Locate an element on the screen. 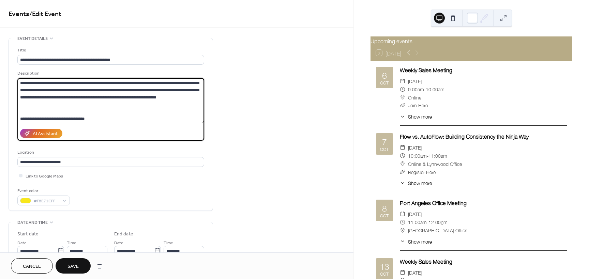 The height and width of the screenshot is (279, 589). span: Cancel is located at coordinates (32, 267).